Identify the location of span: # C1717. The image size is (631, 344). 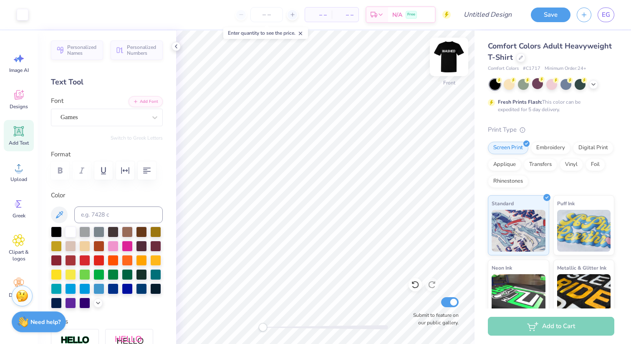
(532, 68).